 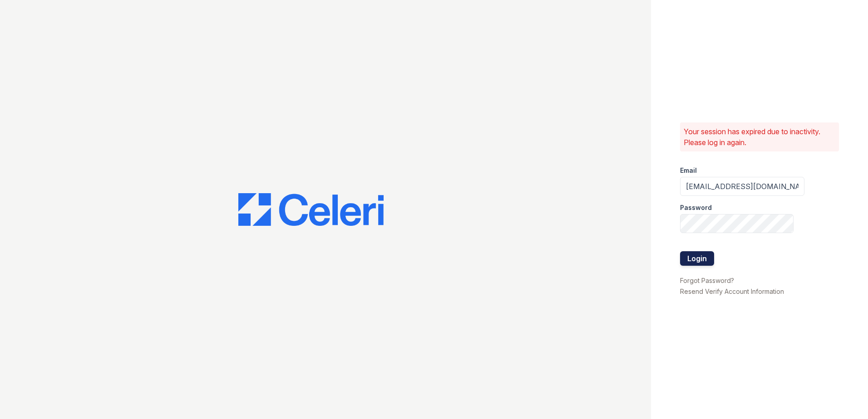 I want to click on a: Forgot Password?, so click(x=706, y=281).